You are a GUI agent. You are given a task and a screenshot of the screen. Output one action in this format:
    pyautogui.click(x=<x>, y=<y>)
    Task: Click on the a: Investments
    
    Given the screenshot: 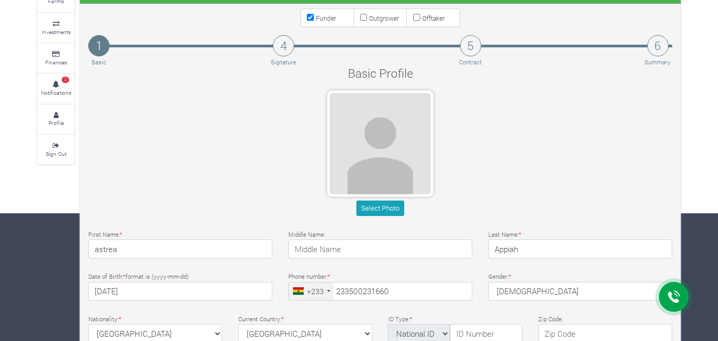 What is the action you would take?
    pyautogui.click(x=56, y=28)
    